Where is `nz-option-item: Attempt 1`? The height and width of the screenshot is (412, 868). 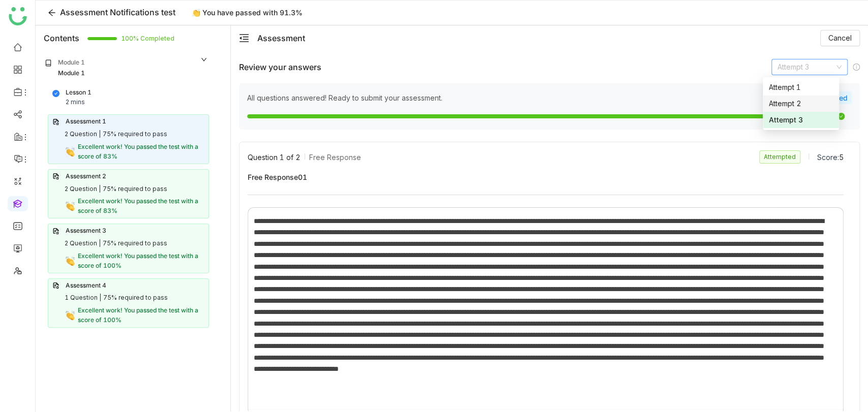
nz-option-item: Attempt 1 is located at coordinates (801, 88).